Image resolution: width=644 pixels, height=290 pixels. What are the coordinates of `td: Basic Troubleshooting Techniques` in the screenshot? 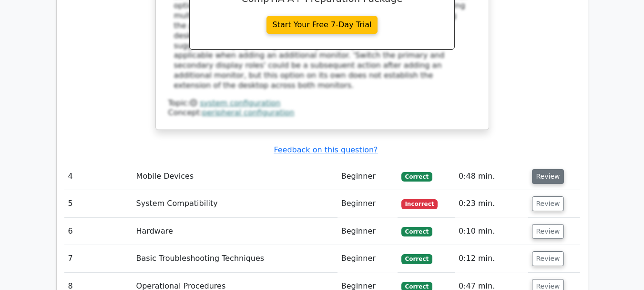 It's located at (235, 258).